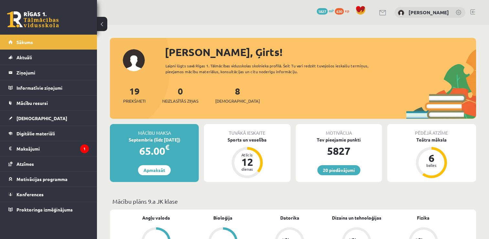  What do you see at coordinates (290, 217) in the screenshot?
I see `a: Datorika` at bounding box center [290, 217].